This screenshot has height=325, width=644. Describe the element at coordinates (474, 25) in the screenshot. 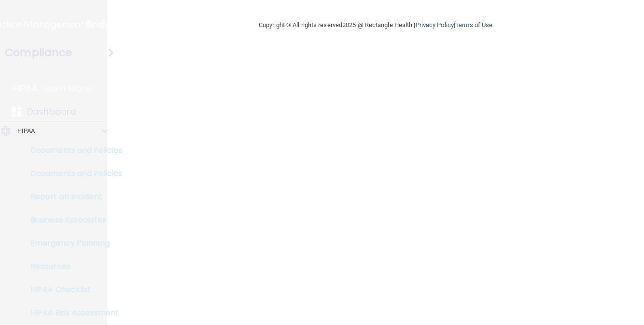

I see `a: Terms of Use` at that location.